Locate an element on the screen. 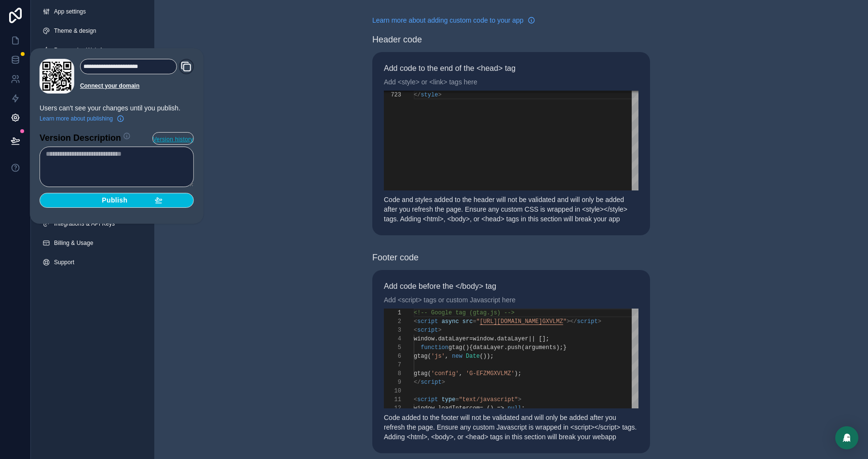  button: Version history is located at coordinates (173, 138).